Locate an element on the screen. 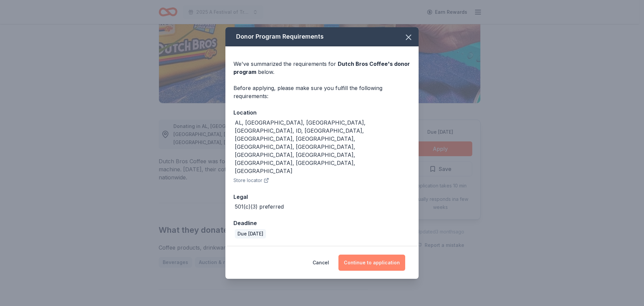 Image resolution: width=644 pixels, height=306 pixels. button: Store locator is located at coordinates (251, 181).